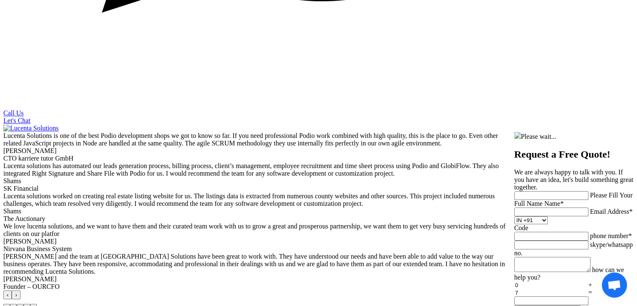 This screenshot has height=306, width=637. What do you see at coordinates (569, 273) in the screenshot?
I see `label: how can we help you?` at bounding box center [569, 273].